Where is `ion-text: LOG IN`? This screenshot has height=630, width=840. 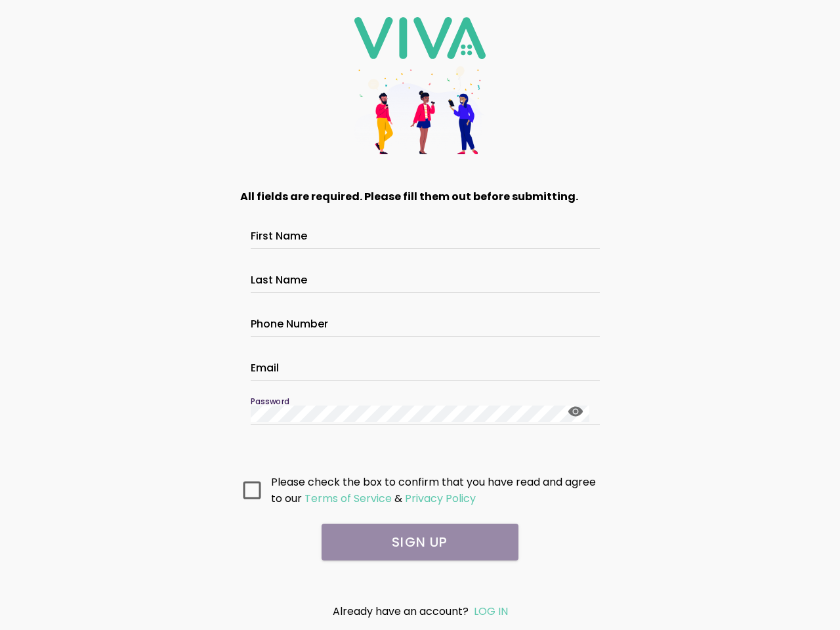
ion-text: LOG IN is located at coordinates (491, 611).